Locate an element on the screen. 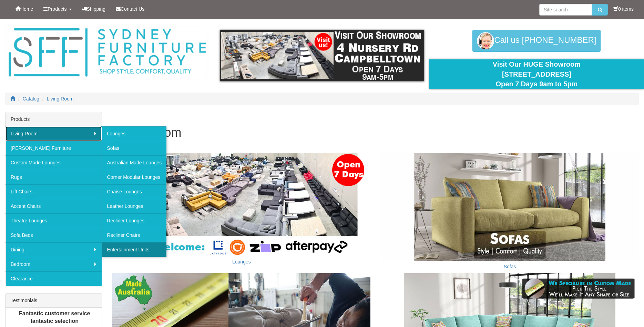 This screenshot has height=327, width=644. a: Lift Chairs is located at coordinates (53, 191).